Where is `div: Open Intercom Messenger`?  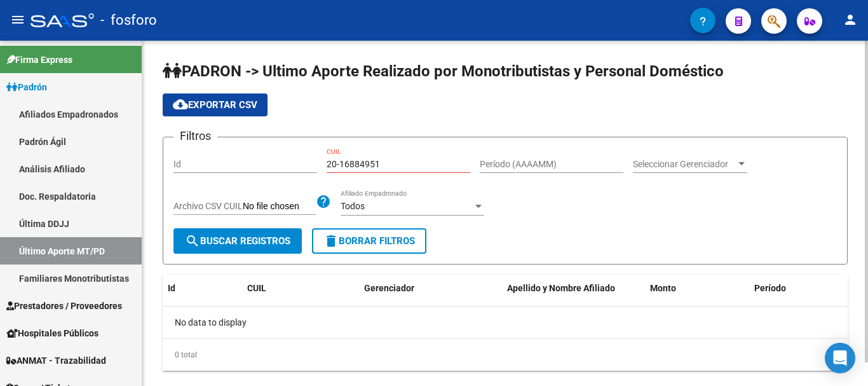
div: Open Intercom Messenger is located at coordinates (840, 358).